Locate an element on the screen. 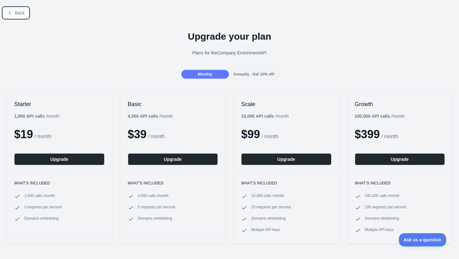 This screenshot has width=459, height=259. h2: Scale is located at coordinates (286, 104).